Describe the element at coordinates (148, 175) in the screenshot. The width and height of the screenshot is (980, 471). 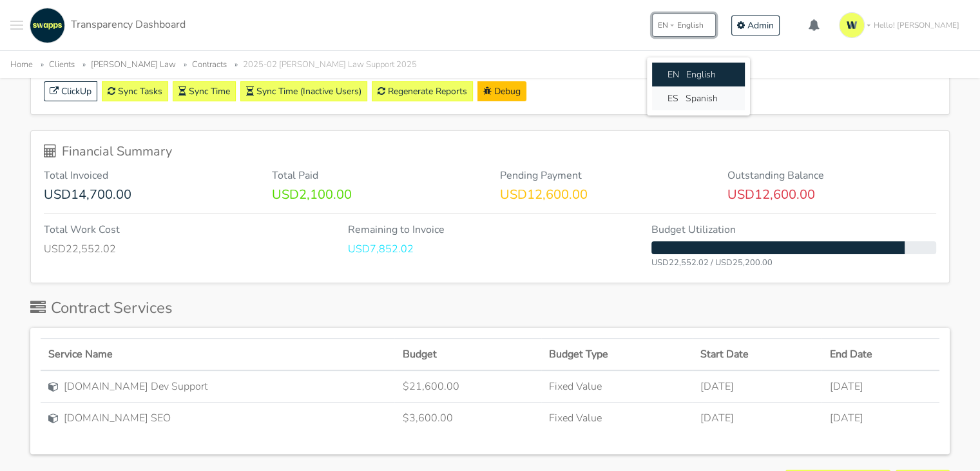
I see `h6: Total Invoiced` at that location.